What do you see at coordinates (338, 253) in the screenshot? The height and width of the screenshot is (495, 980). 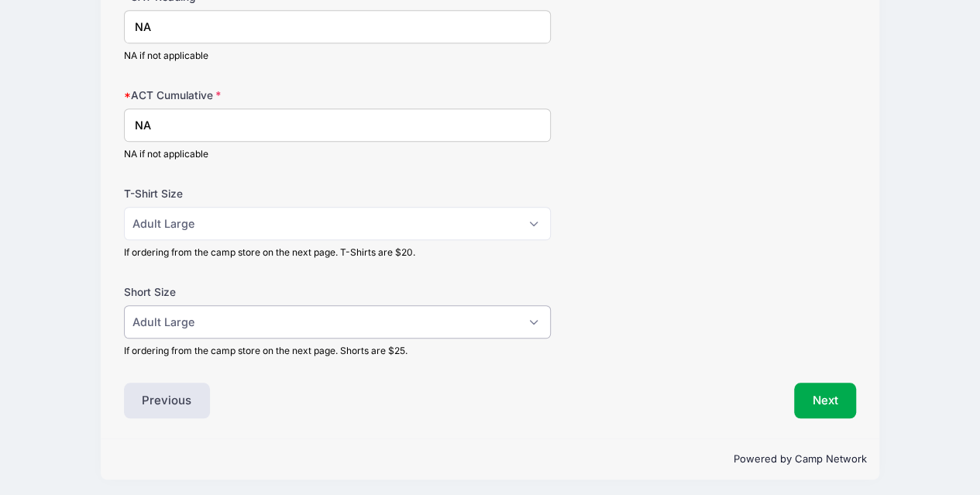 I see `div: If ordering from the camp store on the next page. T-Shirts are $20.` at bounding box center [338, 253].